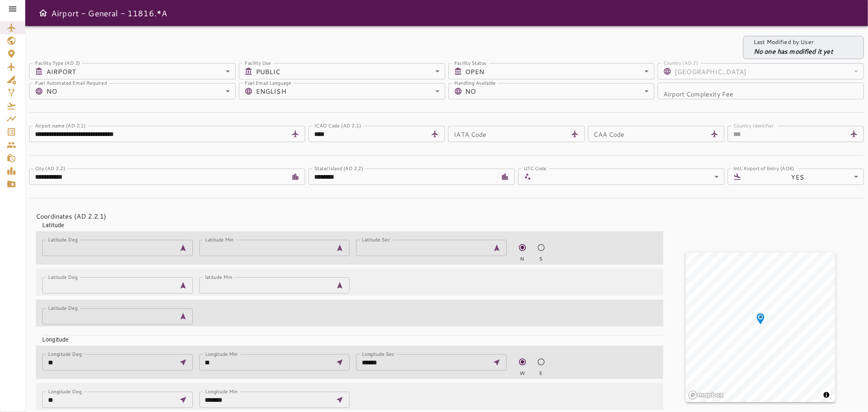 The image size is (868, 412). Describe the element at coordinates (470, 62) in the screenshot. I see `label: Facility Status` at that location.